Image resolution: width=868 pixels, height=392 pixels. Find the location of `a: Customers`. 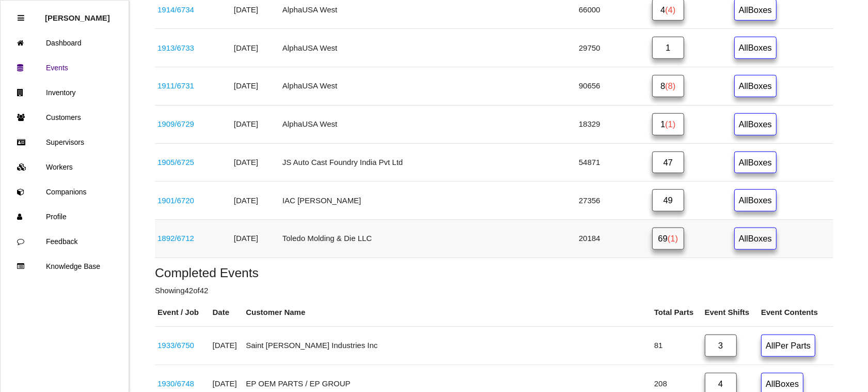

a: Customers is located at coordinates (65, 118).